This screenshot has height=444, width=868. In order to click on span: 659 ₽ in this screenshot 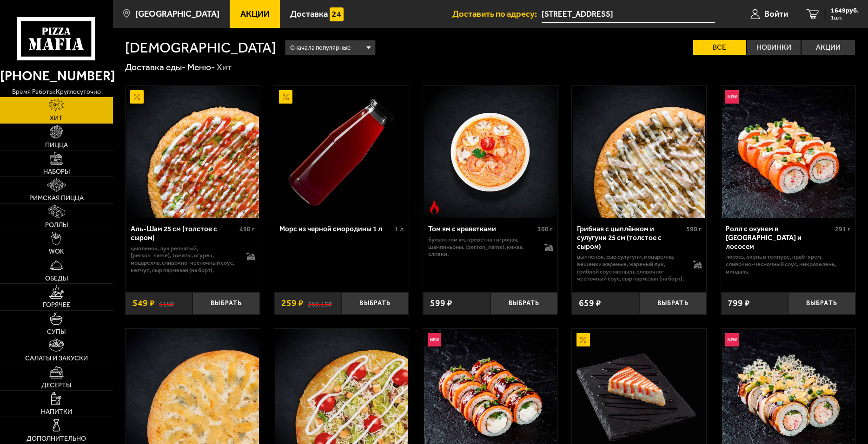, I will do `click(590, 303)`.